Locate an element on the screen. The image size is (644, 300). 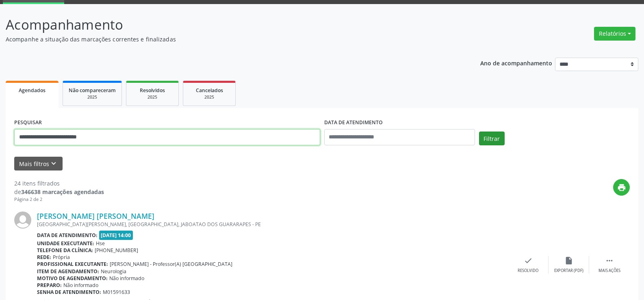
div: Resolvido is located at coordinates (528, 271).